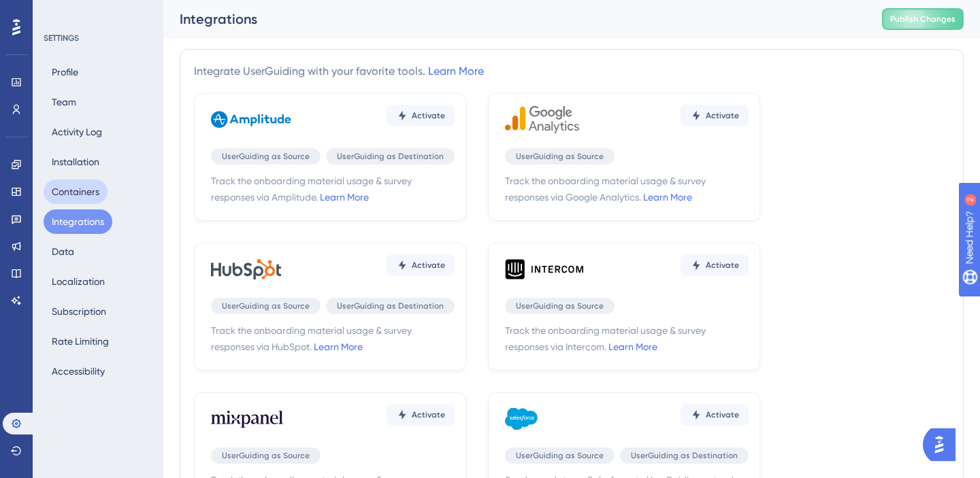 The image size is (980, 478). What do you see at coordinates (78, 282) in the screenshot?
I see `button: Localization` at bounding box center [78, 282].